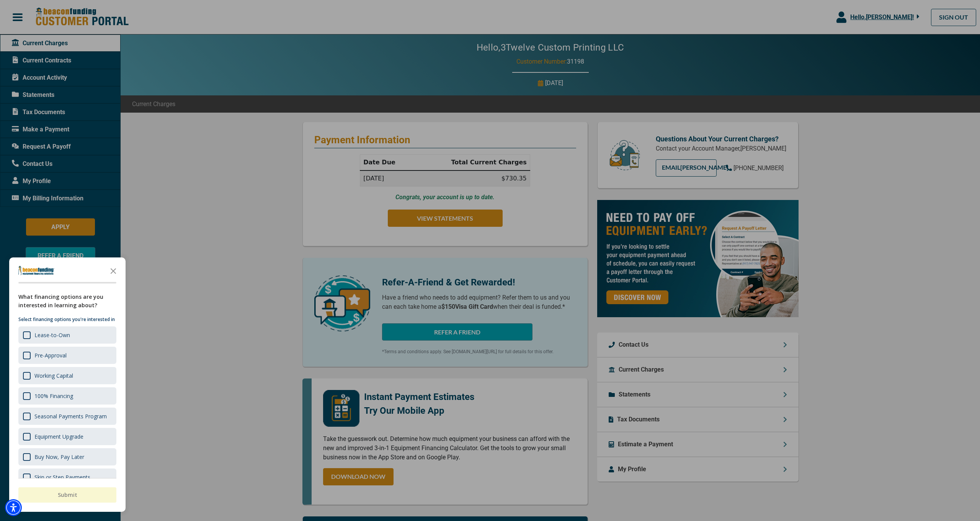 The width and height of the screenshot is (980, 521). Describe the element at coordinates (67, 385) in the screenshot. I see `div: Survey` at that location.